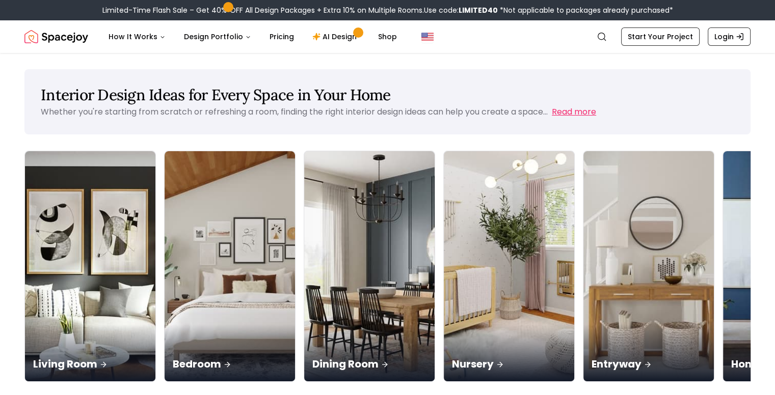  I want to click on a: Living RoomLiving Room, so click(90, 266).